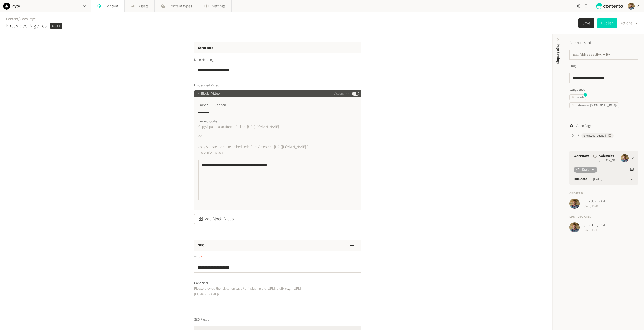 The width and height of the screenshot is (644, 330). I want to click on label: Slug, so click(573, 66).